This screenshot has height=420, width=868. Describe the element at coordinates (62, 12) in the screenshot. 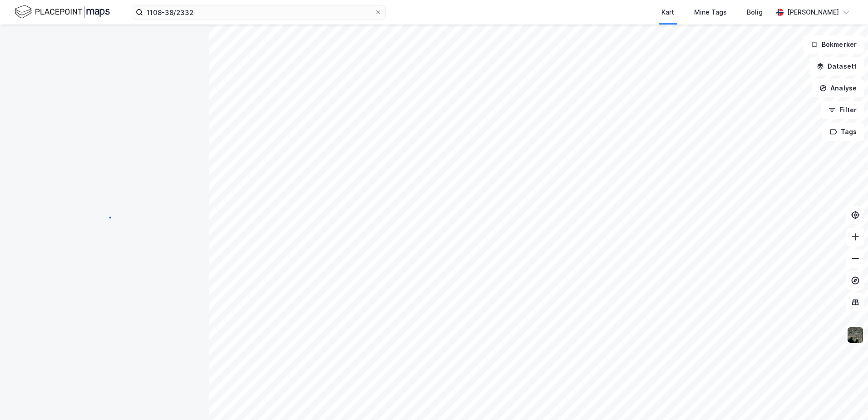

I see `img: logo.f888ab2527a4732fd821a326f86c7f29.svg` at that location.